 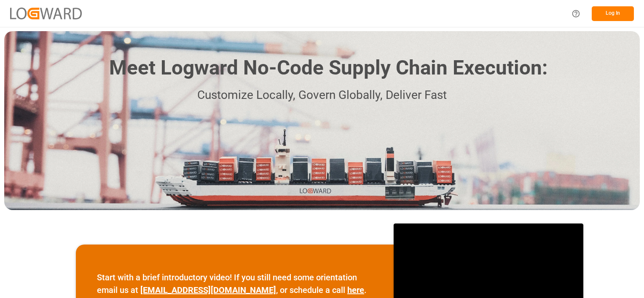 I want to click on p: Start with a brief introductory video! If you still need some orientation email us at , or schedu..., so click(x=235, y=283).